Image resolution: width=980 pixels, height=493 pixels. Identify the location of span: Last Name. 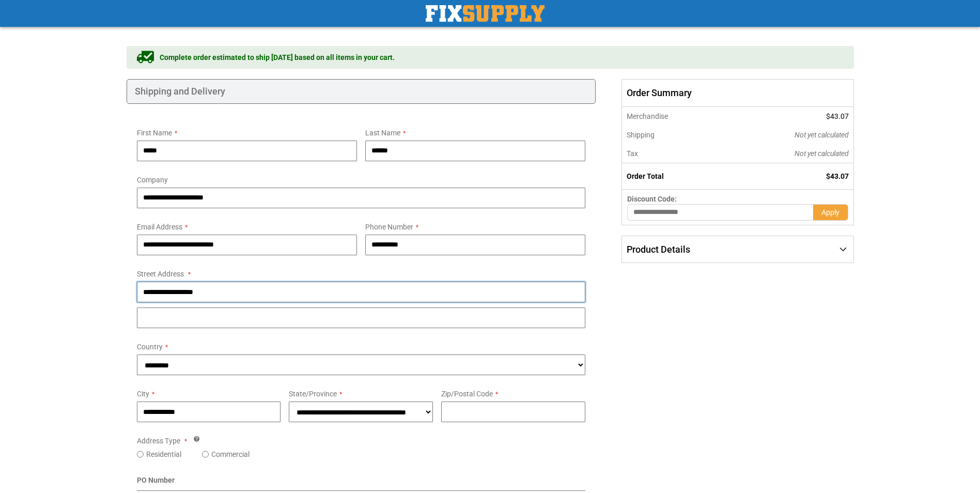
(382, 132).